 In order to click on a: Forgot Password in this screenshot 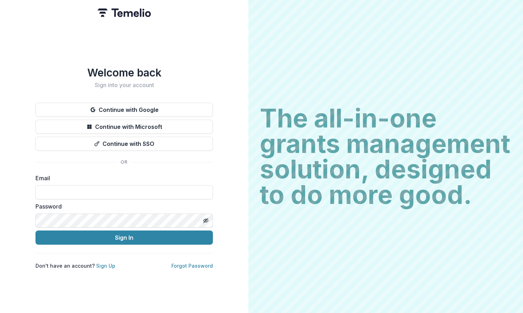, I will do `click(192, 266)`.